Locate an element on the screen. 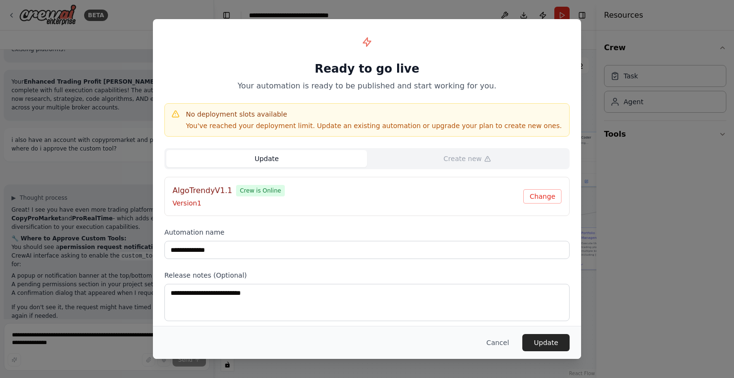  button: Change is located at coordinates (542, 196).